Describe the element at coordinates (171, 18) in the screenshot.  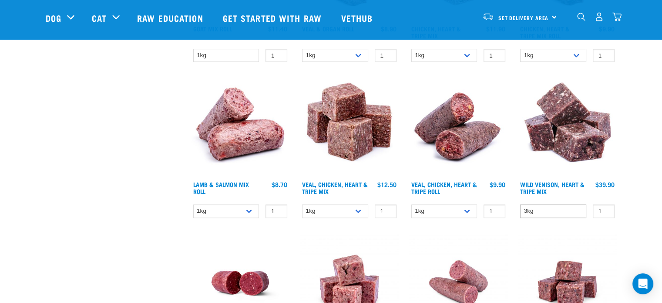
I see `a: Raw Education` at that location.